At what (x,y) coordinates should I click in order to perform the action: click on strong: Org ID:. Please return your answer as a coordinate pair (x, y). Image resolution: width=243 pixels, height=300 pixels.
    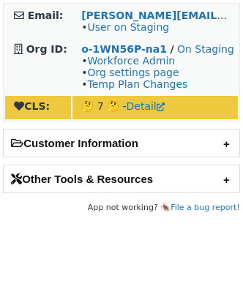
    Looking at the image, I should click on (47, 49).